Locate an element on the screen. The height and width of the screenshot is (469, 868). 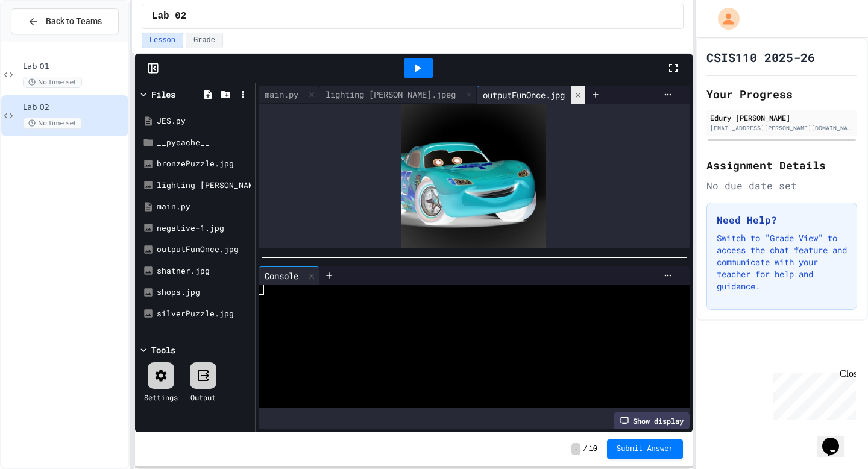
div: No due date set is located at coordinates (782, 186).